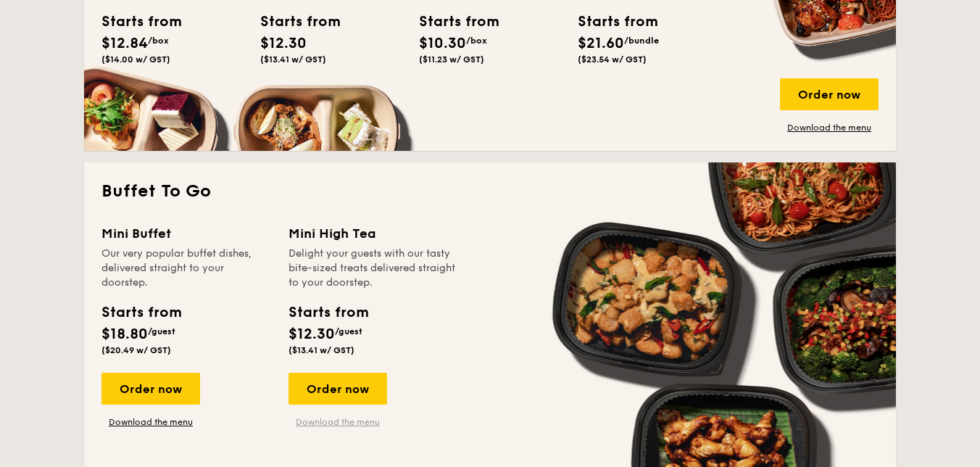 The width and height of the screenshot is (980, 467). I want to click on span: $12.84, so click(125, 44).